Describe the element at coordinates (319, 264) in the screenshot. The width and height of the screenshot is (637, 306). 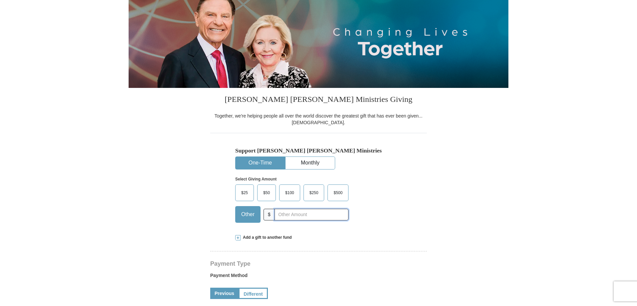
I see `h4: Payment Type` at that location.